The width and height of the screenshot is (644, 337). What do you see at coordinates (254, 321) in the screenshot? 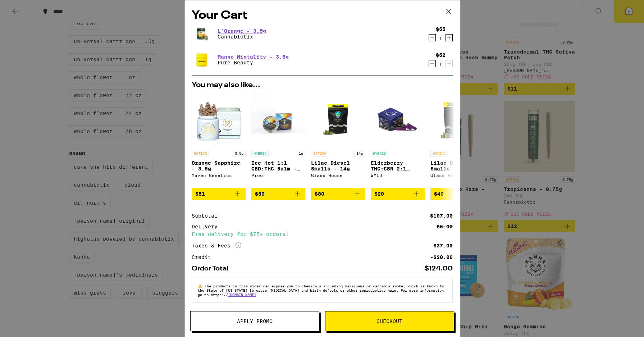
I see `button: Apply Promo` at bounding box center [254, 321].